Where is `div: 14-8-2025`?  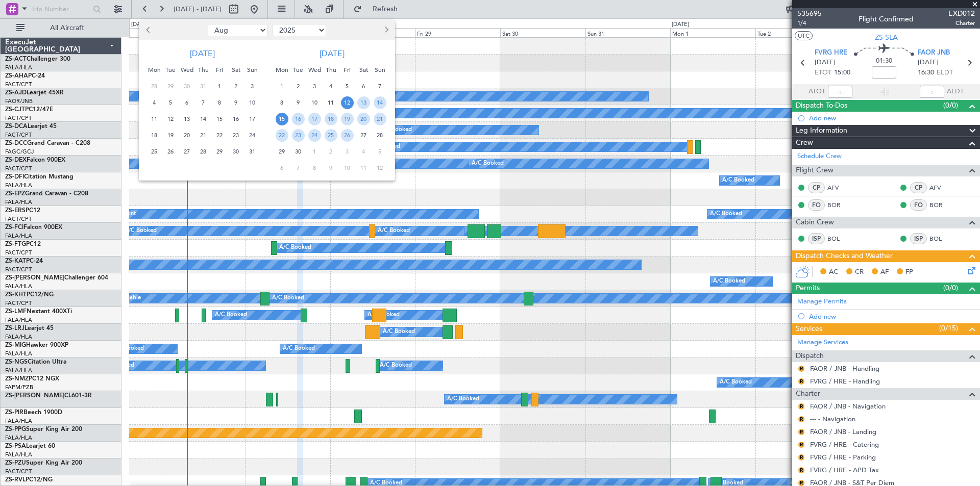 div: 14-8-2025 is located at coordinates (203, 119).